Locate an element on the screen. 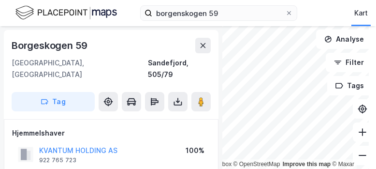 Image resolution: width=376 pixels, height=169 pixels. button: Tags is located at coordinates (349, 85).